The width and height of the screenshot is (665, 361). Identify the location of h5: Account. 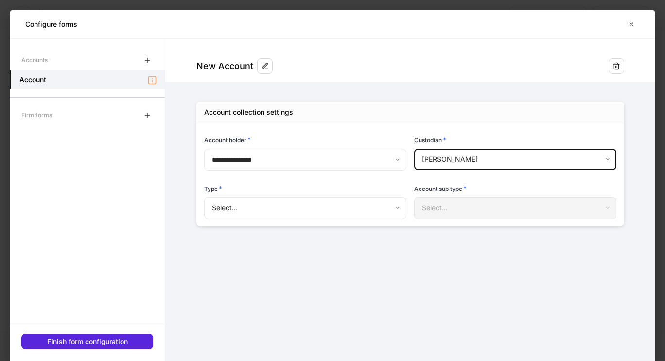
(33, 80).